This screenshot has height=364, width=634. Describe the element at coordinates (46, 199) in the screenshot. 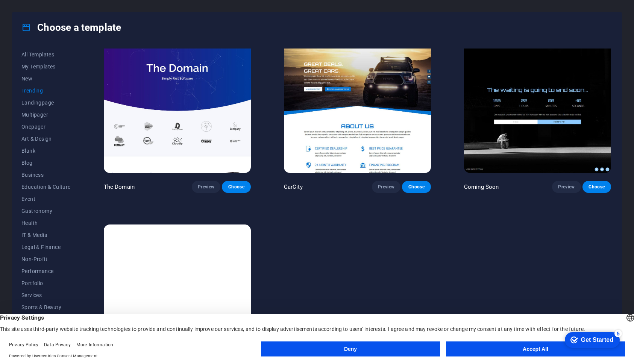

I see `button: Event` at that location.